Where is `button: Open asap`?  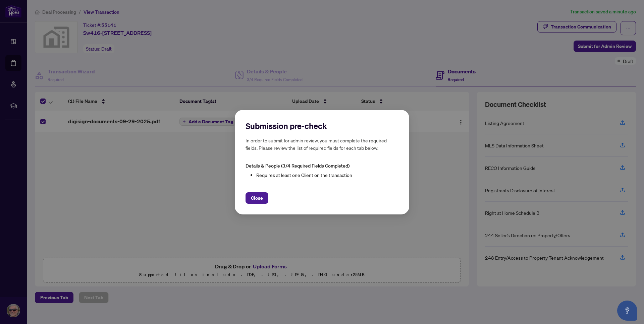 button: Open asap is located at coordinates (628, 311).